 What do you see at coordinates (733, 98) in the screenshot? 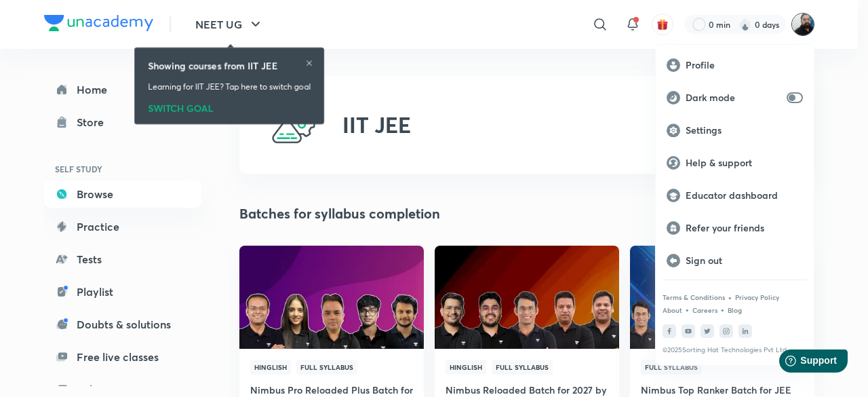
I see `p: Dark mode` at bounding box center [733, 98].